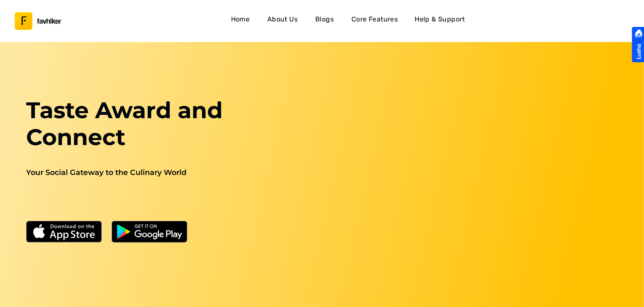 This screenshot has height=307, width=644. Describe the element at coordinates (50, 21) in the screenshot. I see `h3: favhiker` at that location.